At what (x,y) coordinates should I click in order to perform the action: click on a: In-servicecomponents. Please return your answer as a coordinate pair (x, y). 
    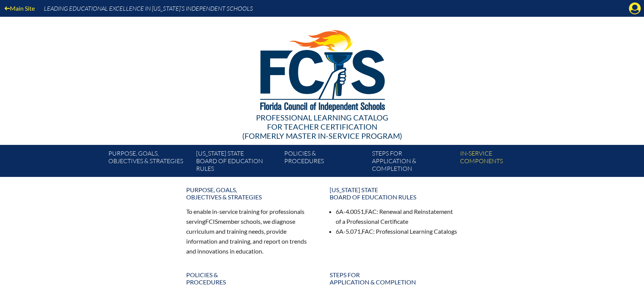
    Looking at the image, I should click on (501, 163).